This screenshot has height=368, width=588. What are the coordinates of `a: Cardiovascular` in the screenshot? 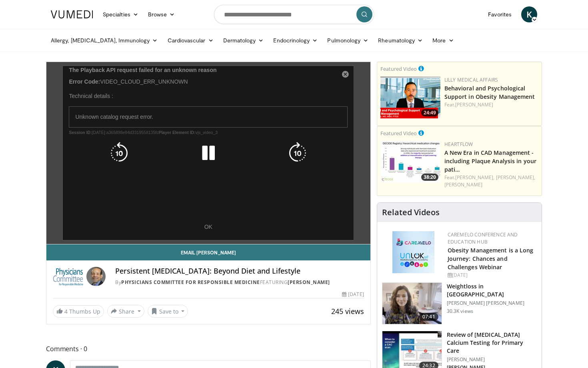 It's located at (190, 40).